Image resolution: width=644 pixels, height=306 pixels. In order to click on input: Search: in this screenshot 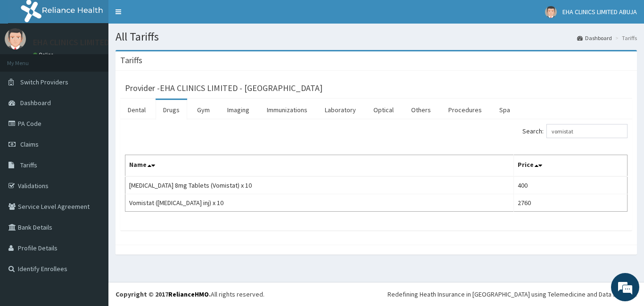, I will do `click(587, 131)`.